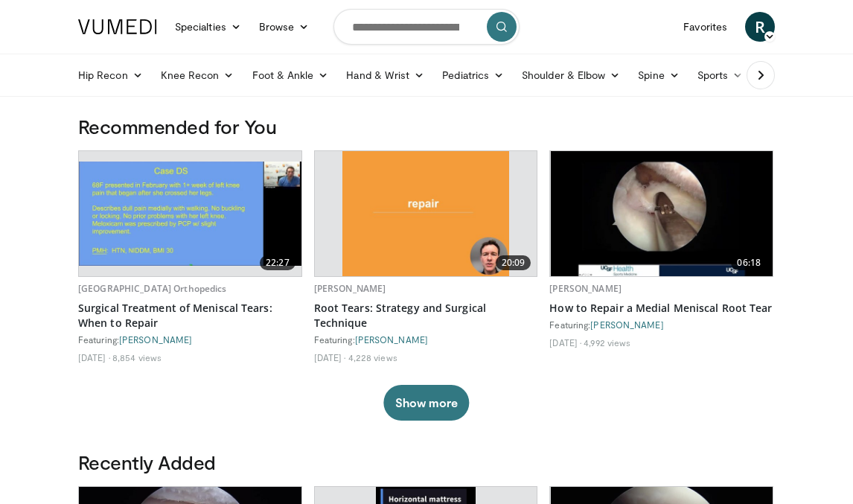 This screenshot has width=853, height=504. Describe the element at coordinates (190, 213) in the screenshot. I see `img: 73f26c0b-5ccf-44fc-8ea3-fdebfe20c8f0.620x360_q85_upscale.jpg` at that location.